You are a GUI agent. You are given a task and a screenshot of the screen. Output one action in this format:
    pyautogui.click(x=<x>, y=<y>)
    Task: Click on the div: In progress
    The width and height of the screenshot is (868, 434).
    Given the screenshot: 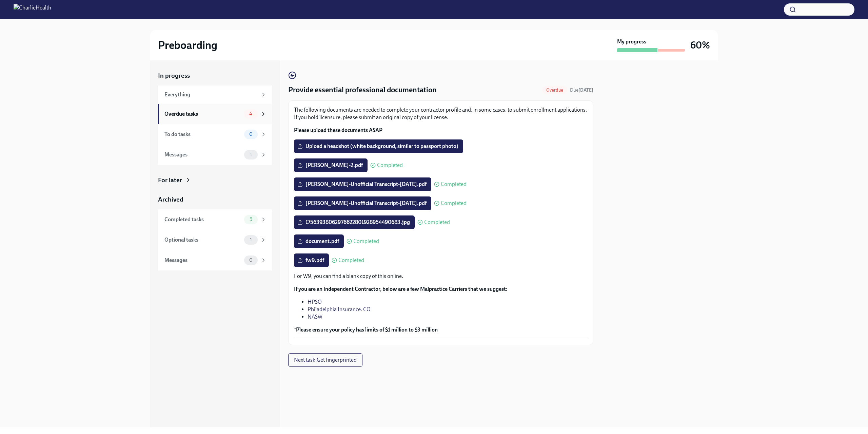 What is the action you would take?
    pyautogui.click(x=215, y=75)
    